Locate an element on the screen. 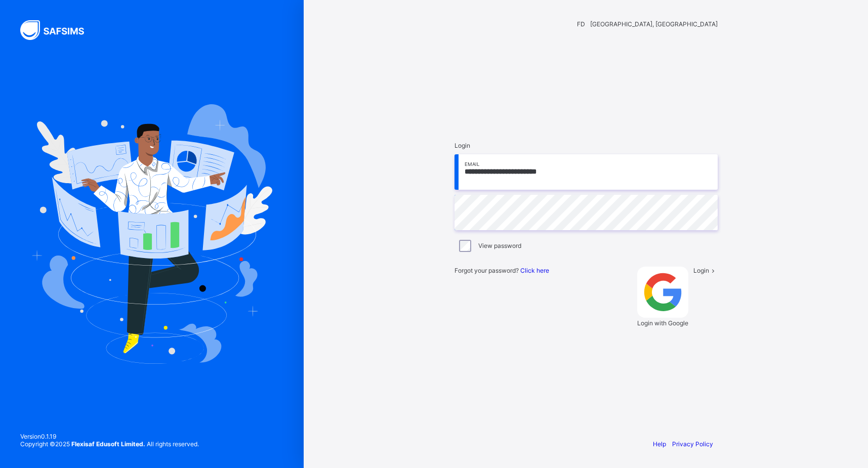  label: View password is located at coordinates (500, 245).